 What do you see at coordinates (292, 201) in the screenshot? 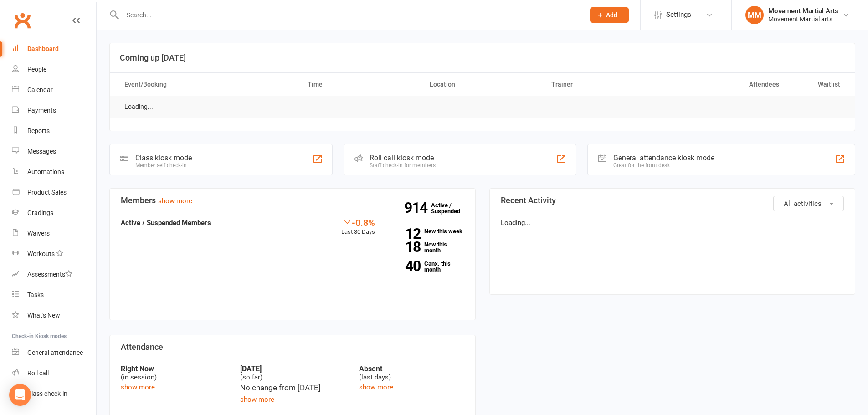
I see `h3: Members` at bounding box center [292, 201].